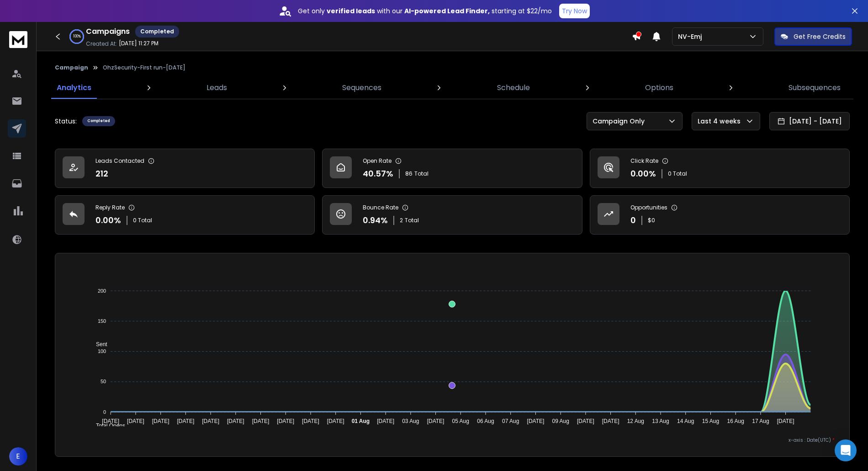  I want to click on a: Schedule, so click(513, 88).